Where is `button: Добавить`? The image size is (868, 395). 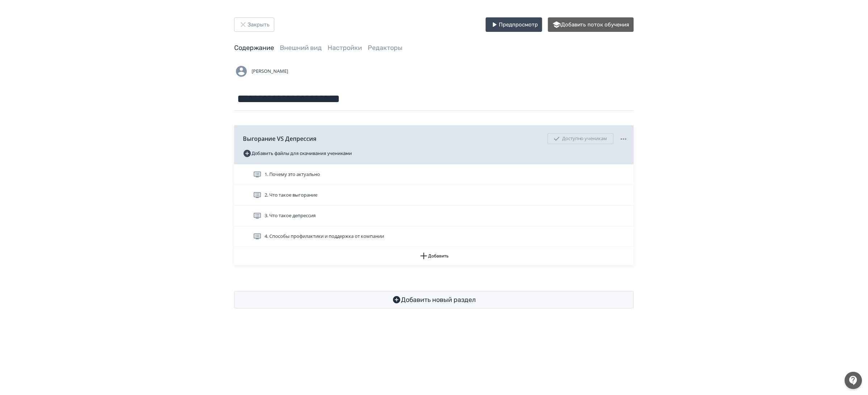
button: Добавить is located at coordinates (434, 256).